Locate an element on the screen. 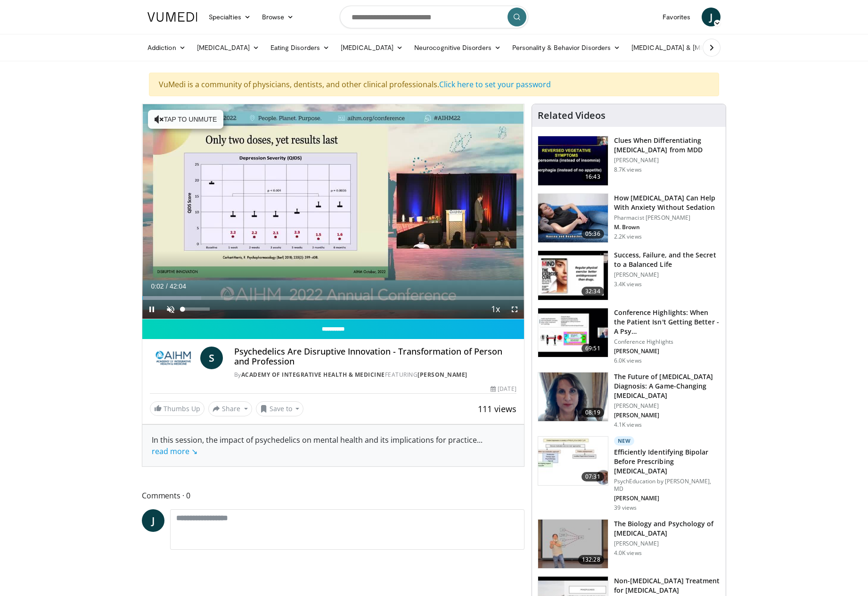  img: 7bfe4765-2bdb-4a7e-8d24-83e30517bd33.150x105_q85_crop-smart_upscale.jpg is located at coordinates (573, 218).